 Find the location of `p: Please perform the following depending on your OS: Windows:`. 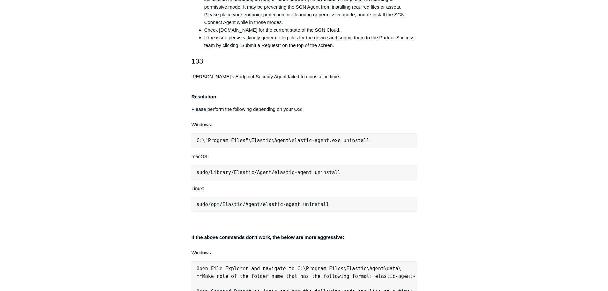

p: Please perform the following depending on your OS: Windows: is located at coordinates (304, 117).